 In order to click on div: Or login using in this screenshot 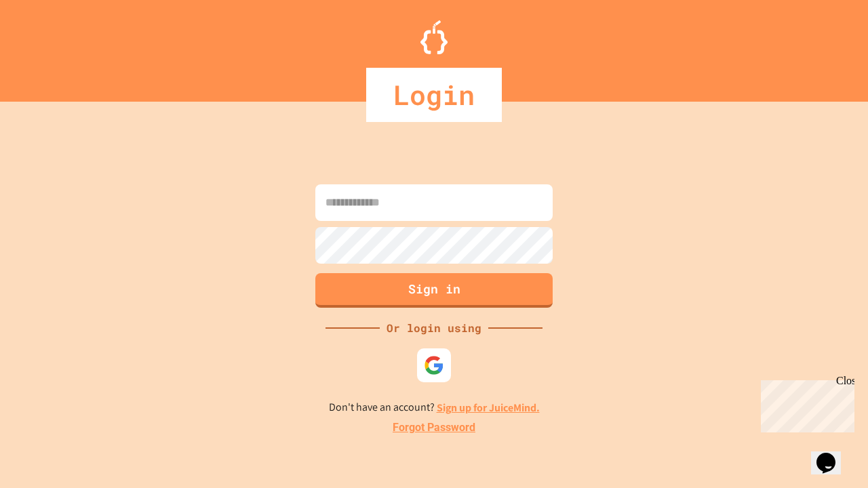, I will do `click(434, 328)`.